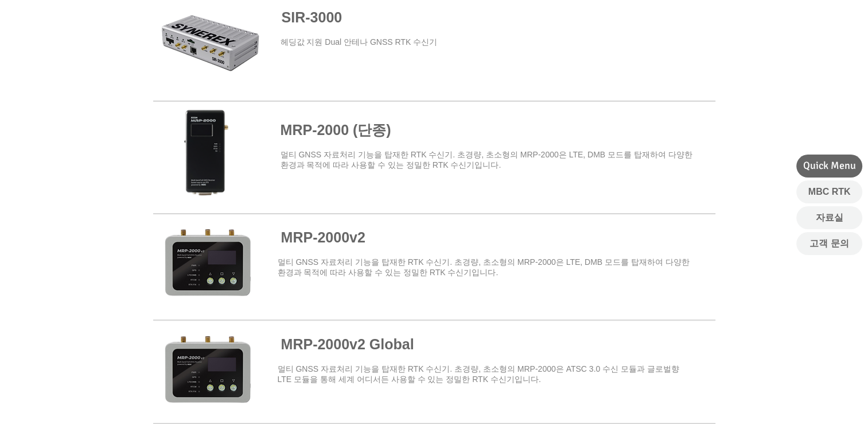 The image size is (868, 424). I want to click on span: SIR-3000, so click(312, 18).